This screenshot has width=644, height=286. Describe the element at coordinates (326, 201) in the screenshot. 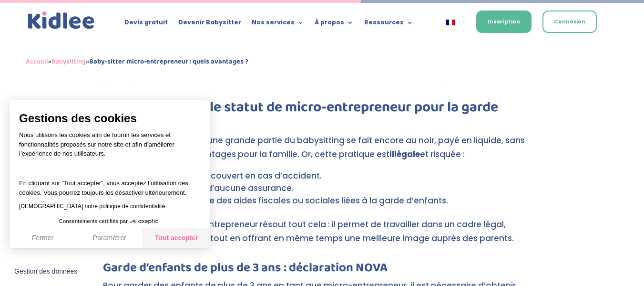

I see `li: Ni l’un ni l’autre ne profite des aides fiscales ou sociales liées à la garde d’enfants.` at that location.